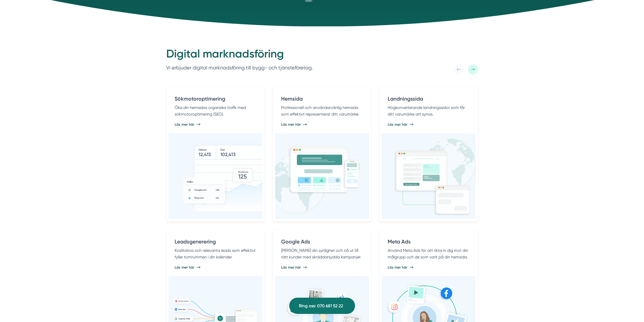 The image size is (644, 322). Describe the element at coordinates (312, 181) in the screenshot. I see `img: Hemsida för bygg- och tjänsteföretag.` at that location.